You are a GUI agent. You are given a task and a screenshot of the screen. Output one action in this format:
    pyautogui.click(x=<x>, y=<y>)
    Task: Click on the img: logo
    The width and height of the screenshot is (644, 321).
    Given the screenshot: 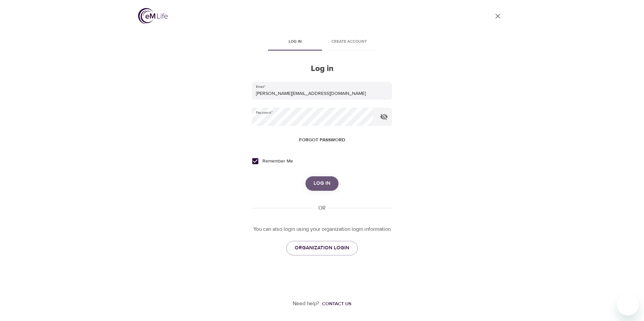 What is the action you would take?
    pyautogui.click(x=153, y=16)
    